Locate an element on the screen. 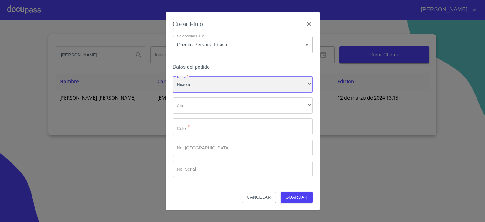  span: Guardar is located at coordinates (296, 197).